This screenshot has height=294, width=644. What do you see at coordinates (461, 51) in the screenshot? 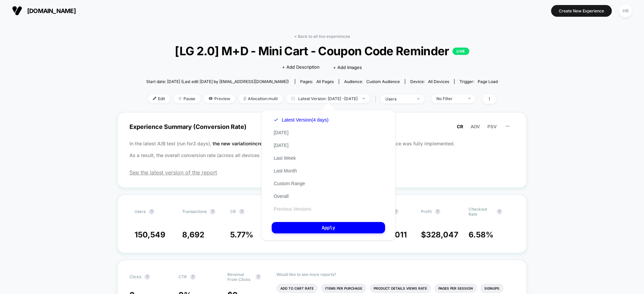
I see `p: LIVE` at bounding box center [461, 51].